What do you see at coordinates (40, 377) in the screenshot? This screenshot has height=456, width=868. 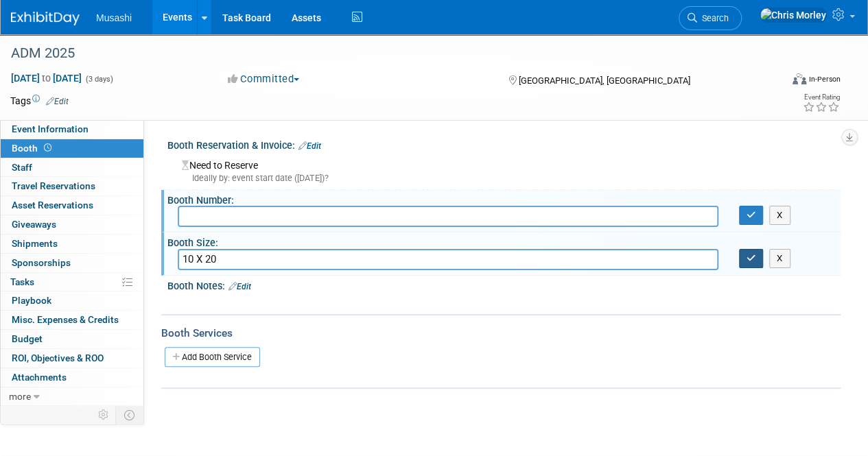 I see `span: Attachments` at bounding box center [40, 377].